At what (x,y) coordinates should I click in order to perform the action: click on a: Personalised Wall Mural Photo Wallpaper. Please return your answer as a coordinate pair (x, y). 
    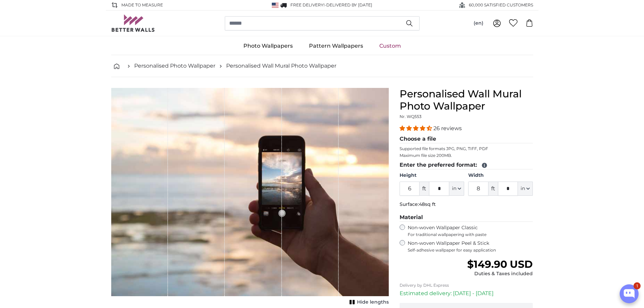
    Looking at the image, I should click on (281, 66).